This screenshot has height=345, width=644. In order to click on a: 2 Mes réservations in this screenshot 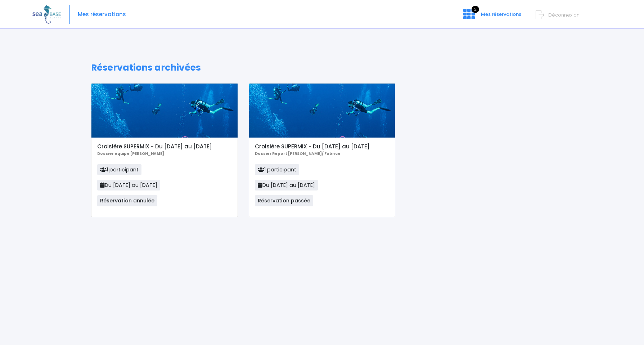, I will do `click(491, 17)`.